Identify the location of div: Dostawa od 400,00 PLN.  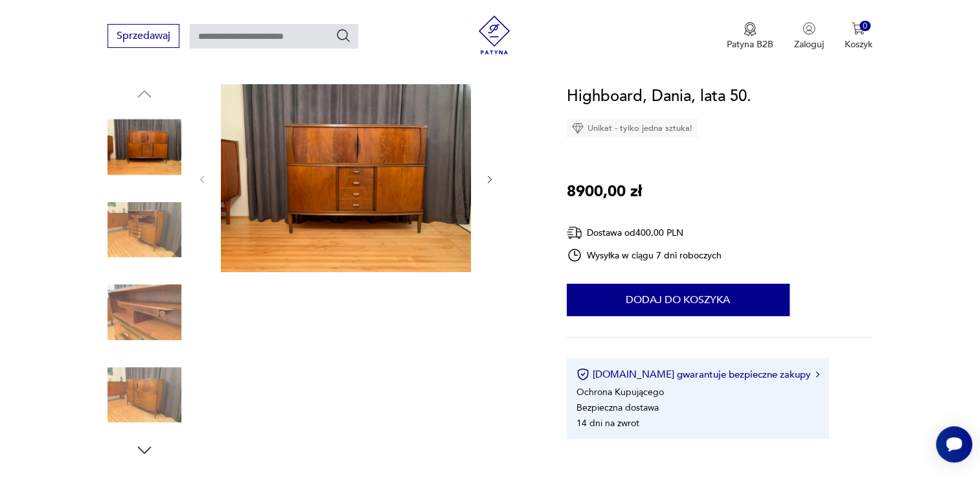
(644, 233).